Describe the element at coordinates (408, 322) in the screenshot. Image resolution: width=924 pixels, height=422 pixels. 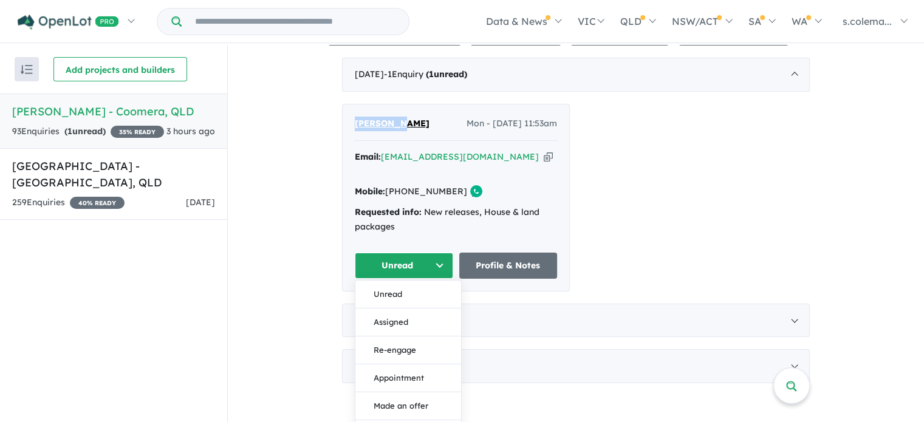
I see `button: Assigned` at that location.